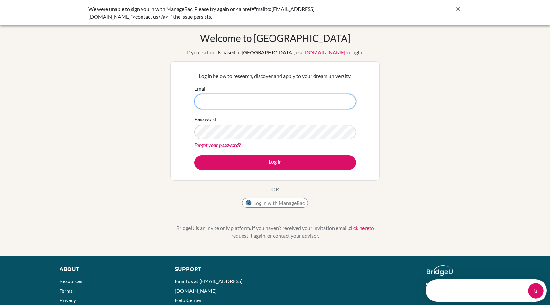  Describe the element at coordinates (200, 88) in the screenshot. I see `label: Email` at that location.